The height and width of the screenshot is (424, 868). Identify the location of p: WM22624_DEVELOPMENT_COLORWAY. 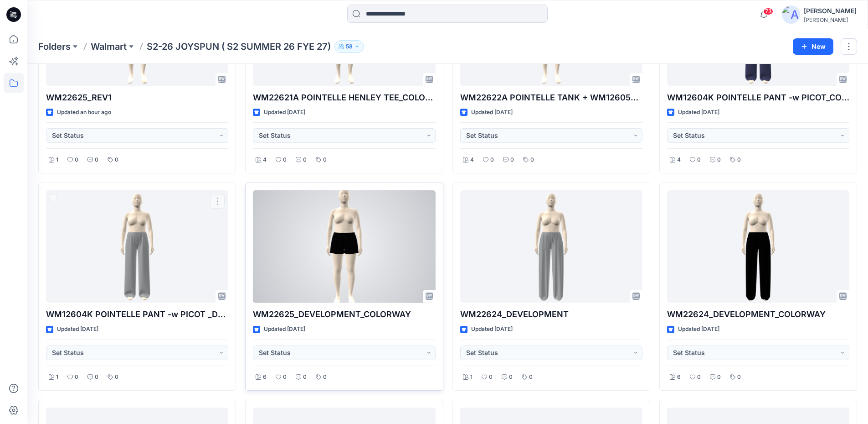
(759, 314).